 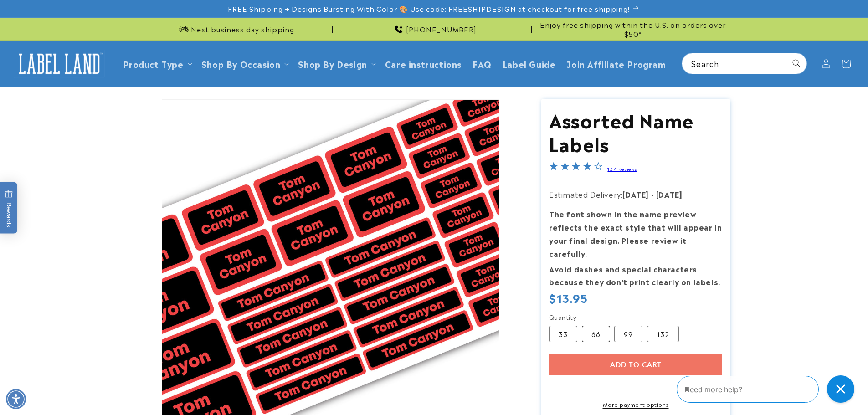 I want to click on a: FAQ, so click(x=482, y=63).